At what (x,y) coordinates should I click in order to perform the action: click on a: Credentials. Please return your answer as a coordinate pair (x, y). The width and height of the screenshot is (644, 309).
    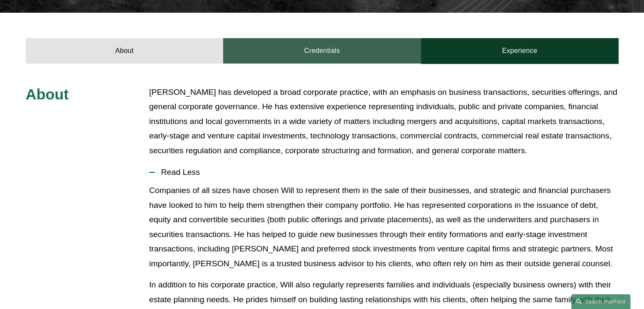
    Looking at the image, I should click on (322, 51).